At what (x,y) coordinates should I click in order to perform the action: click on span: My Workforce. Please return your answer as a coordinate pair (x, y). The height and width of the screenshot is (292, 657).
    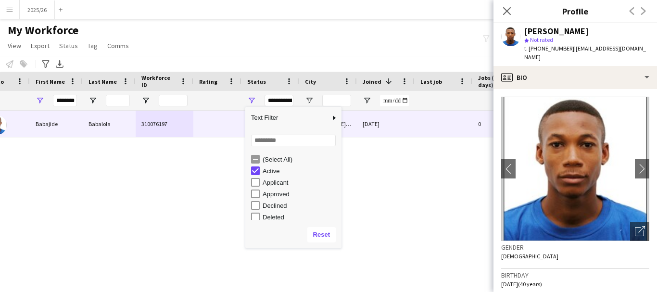
    Looking at the image, I should click on (43, 30).